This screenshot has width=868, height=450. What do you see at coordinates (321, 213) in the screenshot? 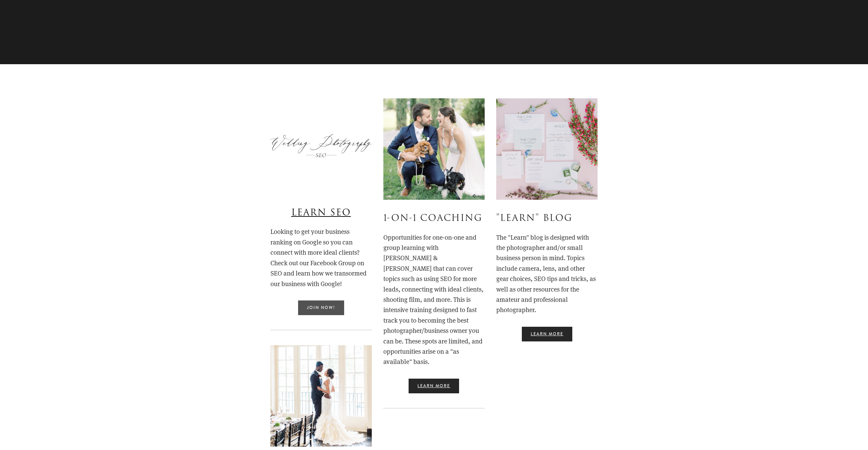
I see `a: Learn SEO` at bounding box center [321, 213].